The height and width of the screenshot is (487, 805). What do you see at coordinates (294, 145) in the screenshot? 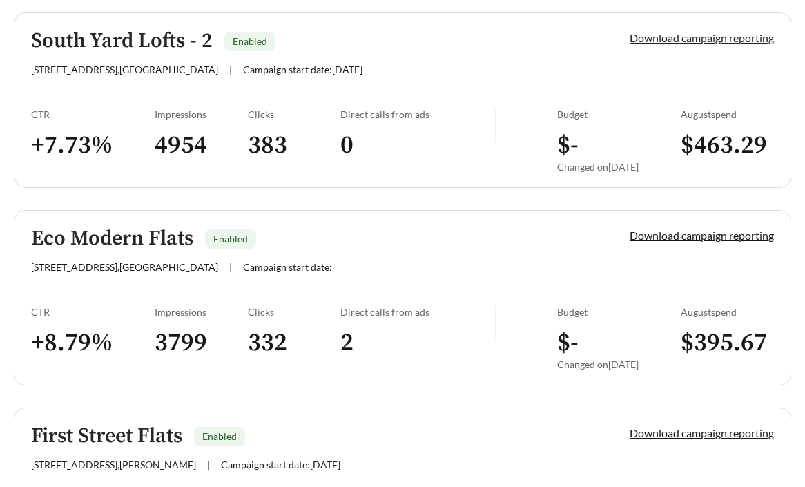
I see `h3: 383` at bounding box center [294, 145].